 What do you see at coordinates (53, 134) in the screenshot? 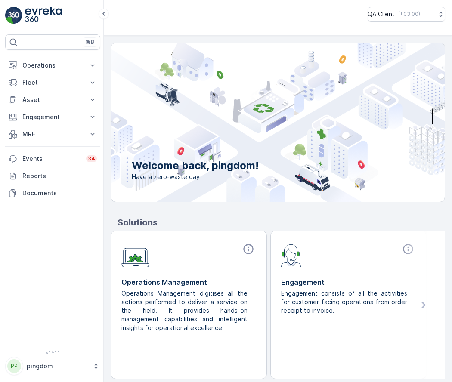
I see `button: MRF` at bounding box center [53, 134].